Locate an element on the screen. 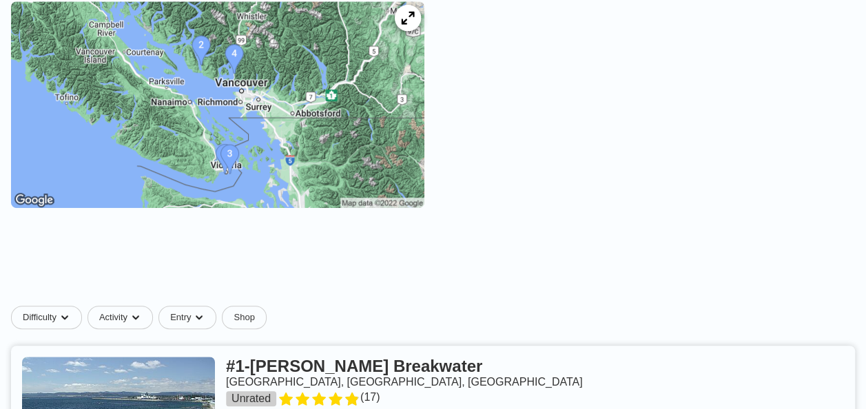  button: Difficultydropdown caret is located at coordinates (49, 317).